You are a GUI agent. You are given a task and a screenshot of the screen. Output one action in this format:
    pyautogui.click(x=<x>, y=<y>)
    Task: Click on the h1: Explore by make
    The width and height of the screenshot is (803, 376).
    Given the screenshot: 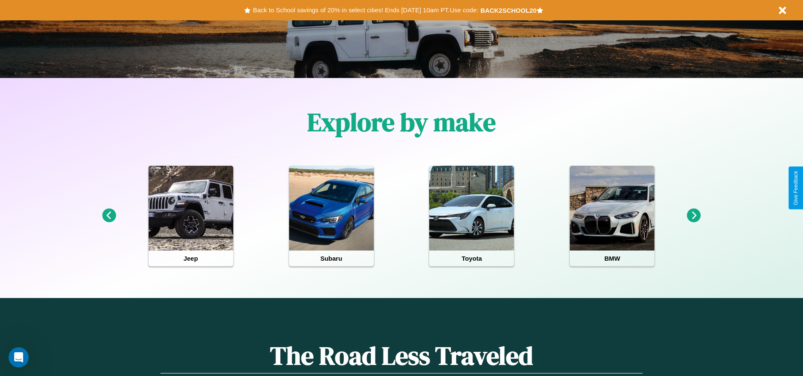 What is the action you would take?
    pyautogui.click(x=401, y=122)
    